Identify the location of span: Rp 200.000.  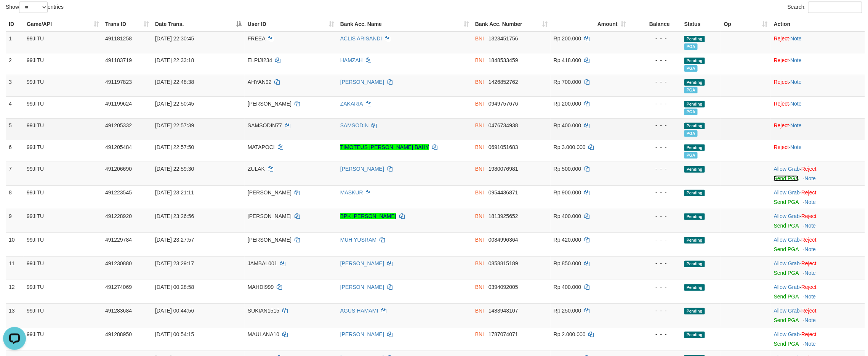
(568, 38).